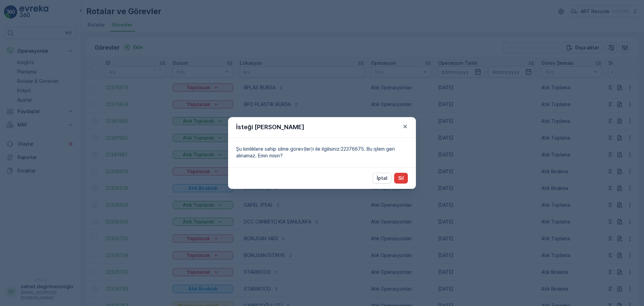 The width and height of the screenshot is (644, 306). Describe the element at coordinates (401, 178) in the screenshot. I see `button: Sil` at that location.